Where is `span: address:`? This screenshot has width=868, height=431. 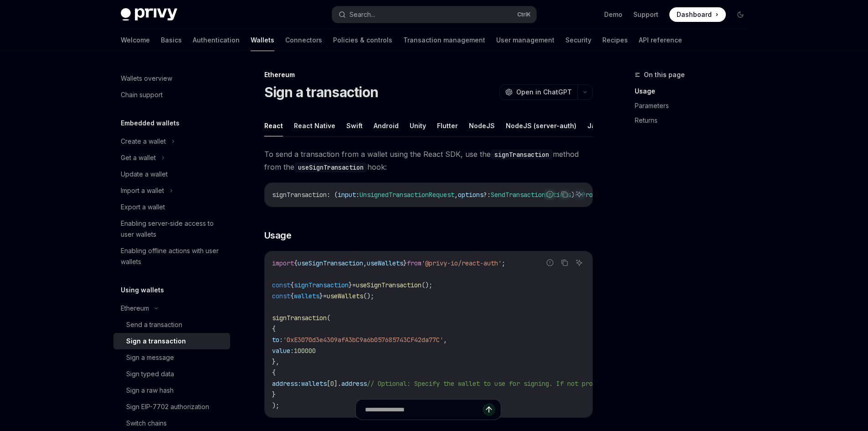
span: address: is located at coordinates (286, 384).